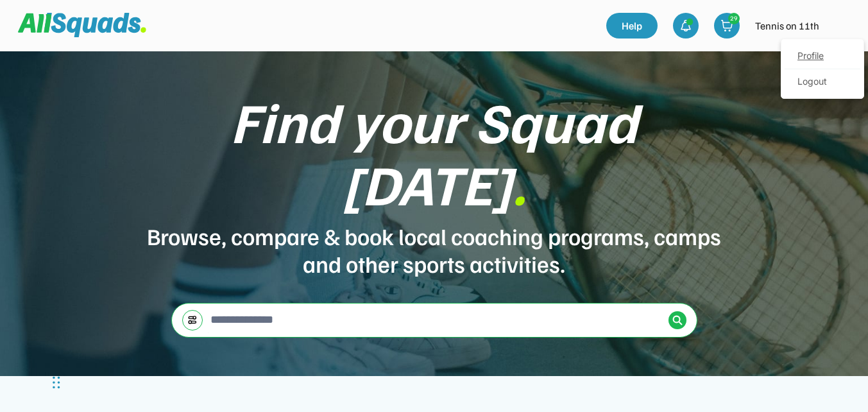  What do you see at coordinates (82, 25) in the screenshot?
I see `img: Squad%20Logo.svg` at bounding box center [82, 25].